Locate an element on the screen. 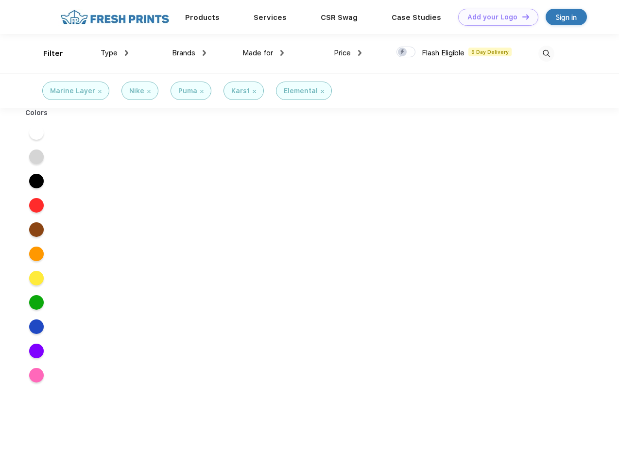  div: Nike is located at coordinates (136, 91).